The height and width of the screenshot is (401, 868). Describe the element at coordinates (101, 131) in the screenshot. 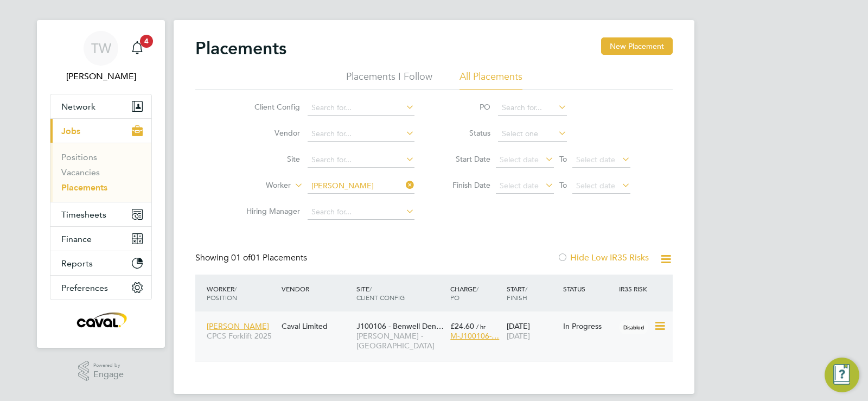

I see `button: Jobs` at that location.